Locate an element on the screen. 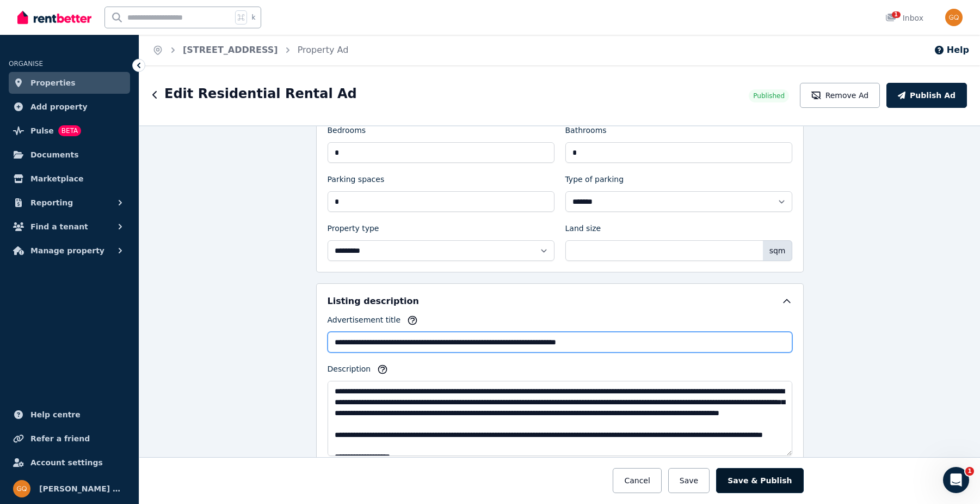 Image resolution: width=980 pixels, height=504 pixels. label: Description is located at coordinates (349, 371).